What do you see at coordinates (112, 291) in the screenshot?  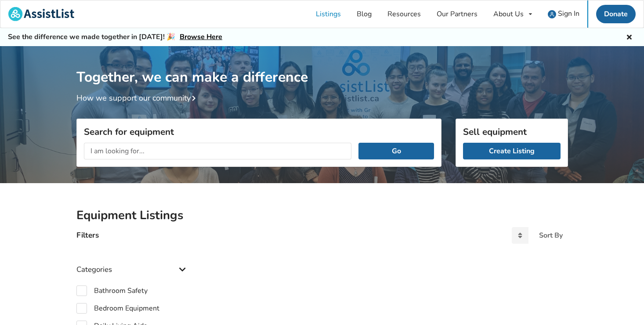 I see `label: Bathroom Safety` at bounding box center [112, 291].